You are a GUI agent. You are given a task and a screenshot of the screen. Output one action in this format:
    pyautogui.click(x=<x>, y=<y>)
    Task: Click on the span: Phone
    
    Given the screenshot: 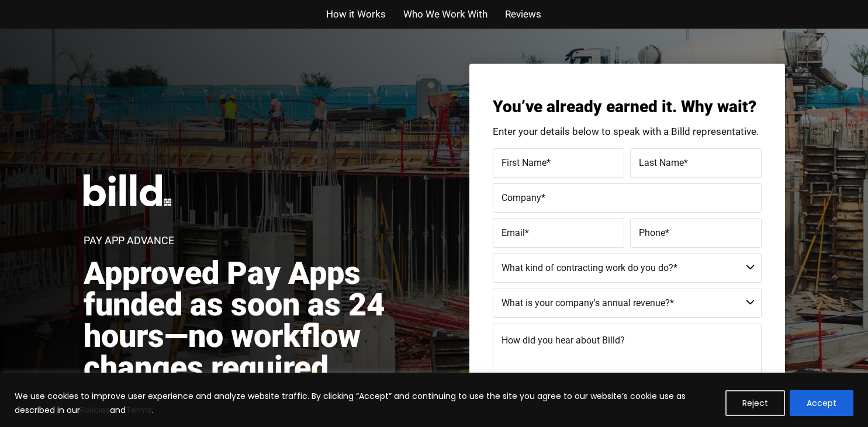 What is the action you would take?
    pyautogui.click(x=652, y=232)
    